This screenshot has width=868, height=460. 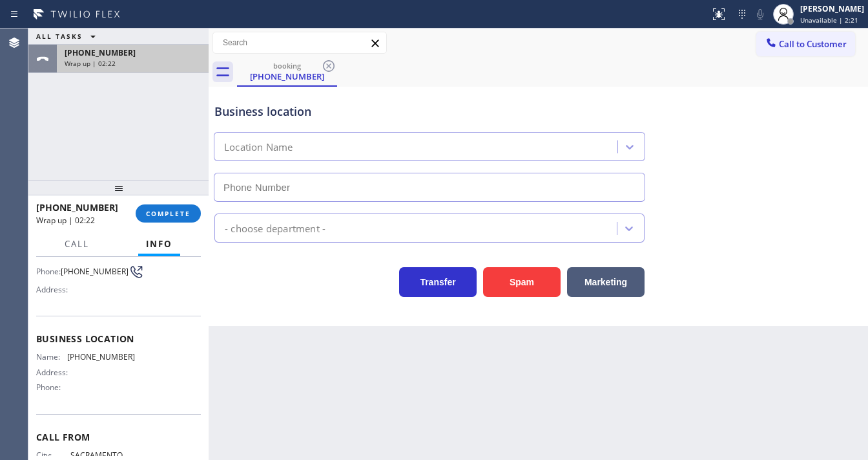 What do you see at coordinates (68, 36) in the screenshot?
I see `button: ALL TASKS` at bounding box center [68, 36].